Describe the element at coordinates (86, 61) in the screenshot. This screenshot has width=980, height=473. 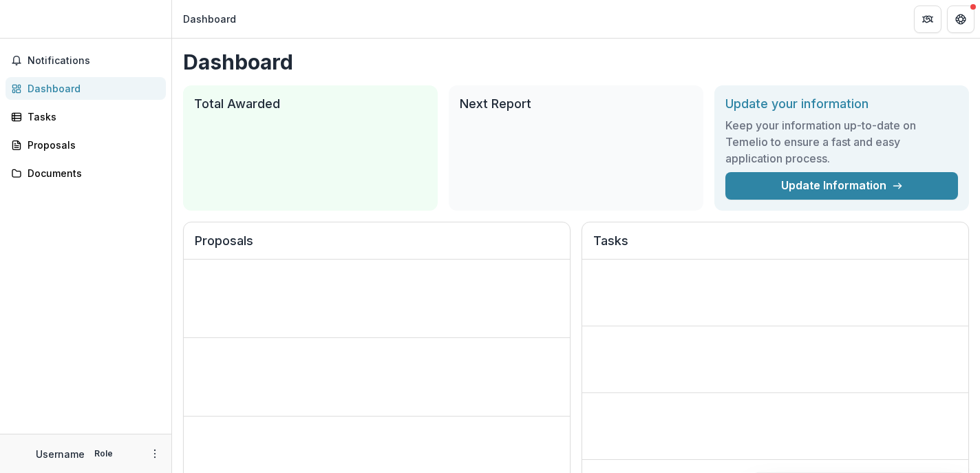
I see `button: Notifications` at that location.